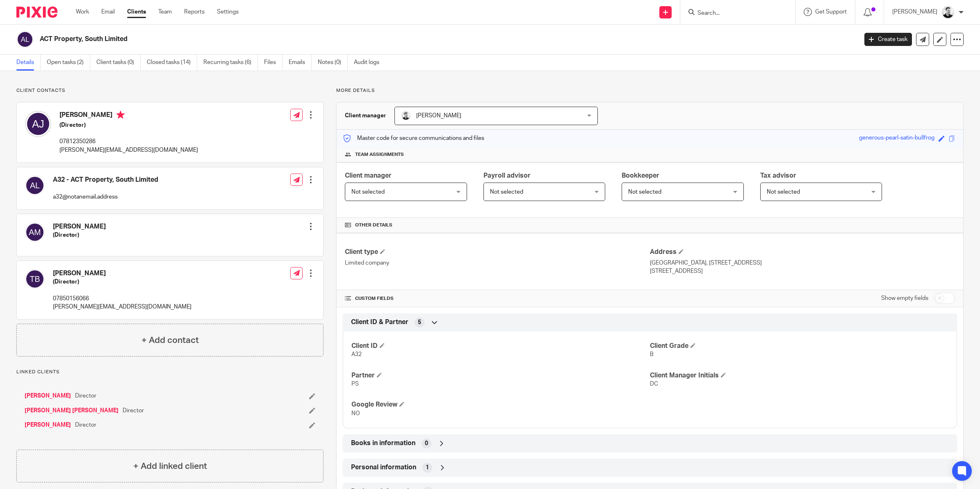 This screenshot has width=980, height=489. What do you see at coordinates (640, 176) in the screenshot?
I see `span: Bookkeeper` at bounding box center [640, 176].